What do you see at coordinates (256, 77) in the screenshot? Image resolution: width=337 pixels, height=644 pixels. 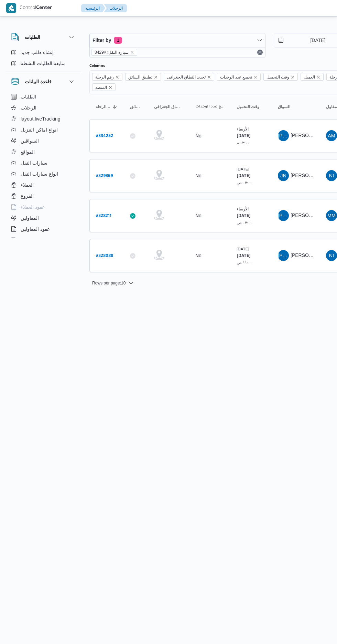 I see `button: Remove تجميع عدد الوحدات from selection in this group` at bounding box center [256, 77].